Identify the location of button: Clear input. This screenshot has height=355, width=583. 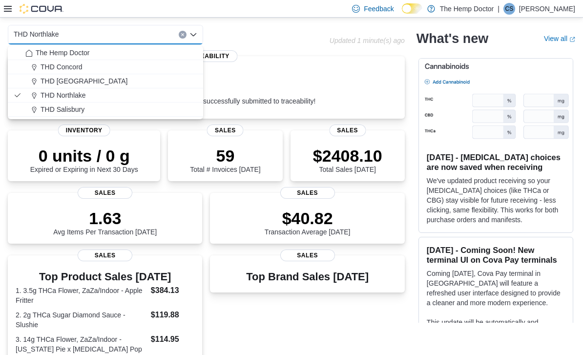
(182, 35).